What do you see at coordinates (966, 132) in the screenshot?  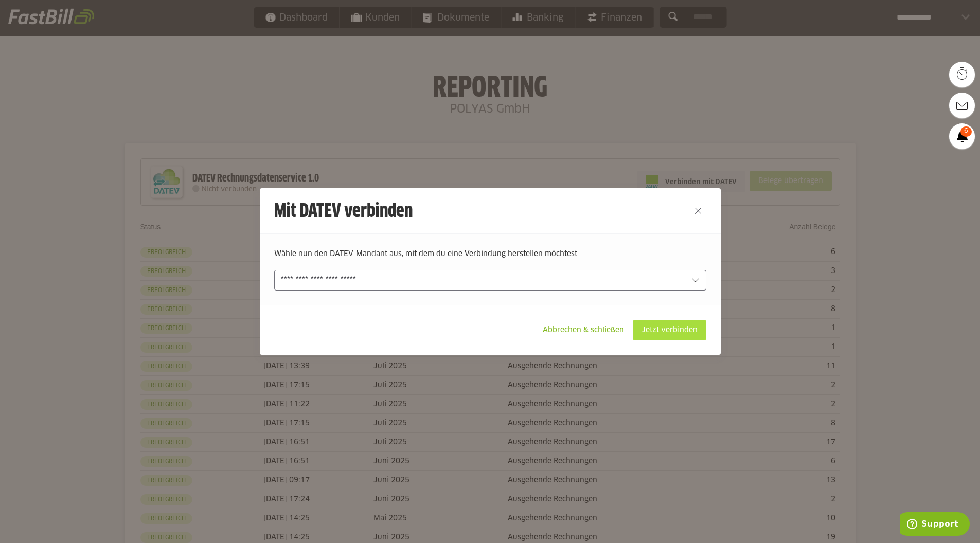 I see `span: 6` at bounding box center [966, 132].